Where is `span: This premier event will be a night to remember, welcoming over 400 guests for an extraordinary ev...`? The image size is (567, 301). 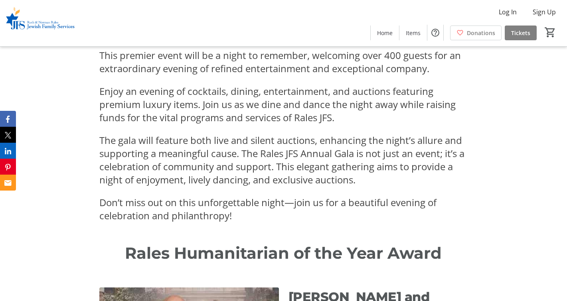 span: This premier event will be a night to remember, welcoming over 400 guests for an extraordinary ev... is located at coordinates (280, 62).